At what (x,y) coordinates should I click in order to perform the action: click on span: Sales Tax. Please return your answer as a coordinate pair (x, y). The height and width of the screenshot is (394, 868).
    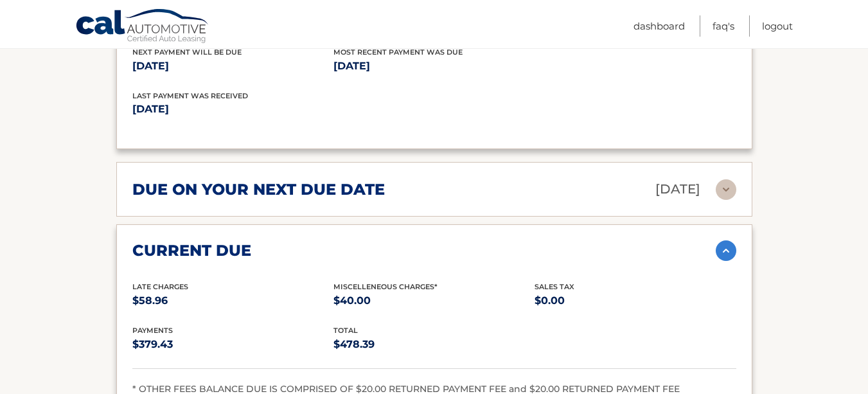
    Looking at the image, I should click on (554, 287).